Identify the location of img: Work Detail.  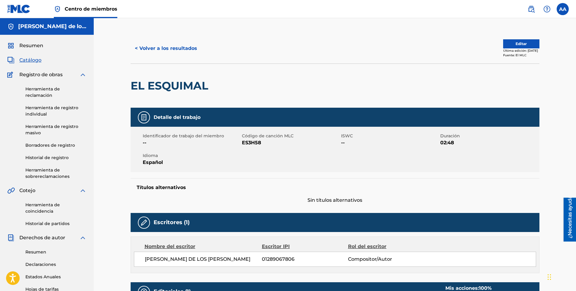
(144, 117).